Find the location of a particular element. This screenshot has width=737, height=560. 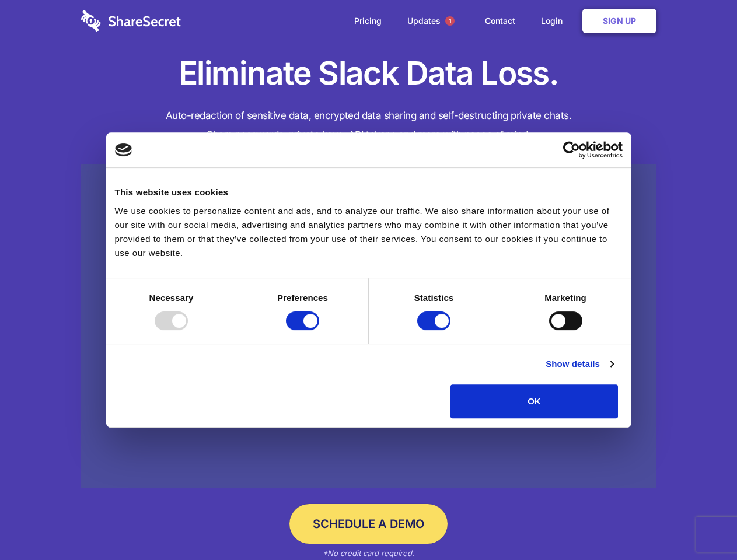

a: Pricing is located at coordinates (368, 21).